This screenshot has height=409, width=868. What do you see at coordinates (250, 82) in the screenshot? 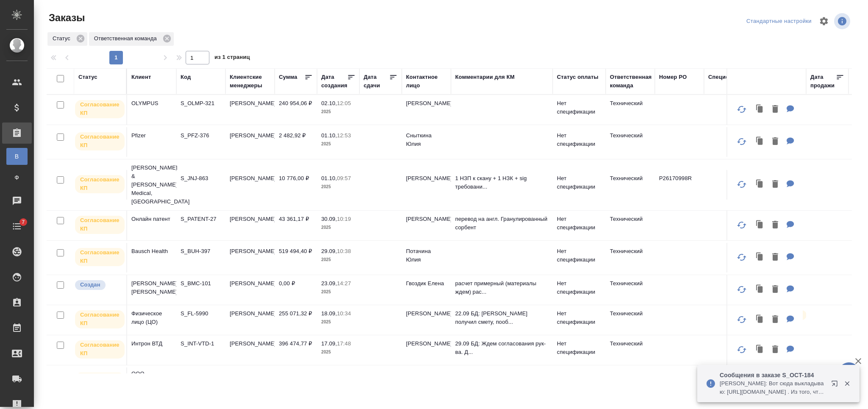
I see `div: Клиентские менеджеры` at bounding box center [250, 82].